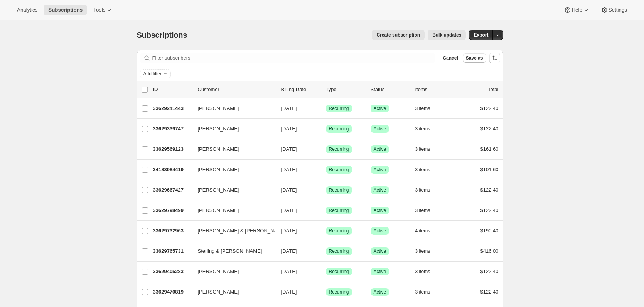  I want to click on span: Help, so click(577, 10).